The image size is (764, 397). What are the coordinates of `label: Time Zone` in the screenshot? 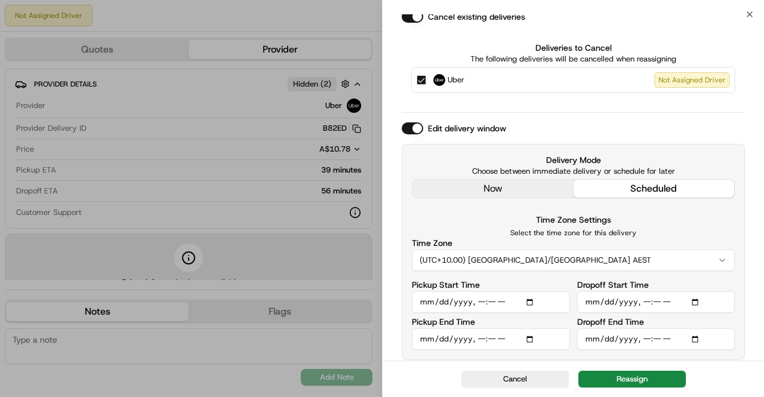 It's located at (432, 243).